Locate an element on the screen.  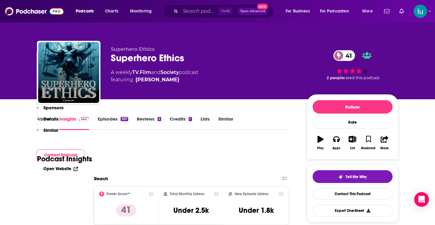
span: rated this podcast is located at coordinates (361, 78).